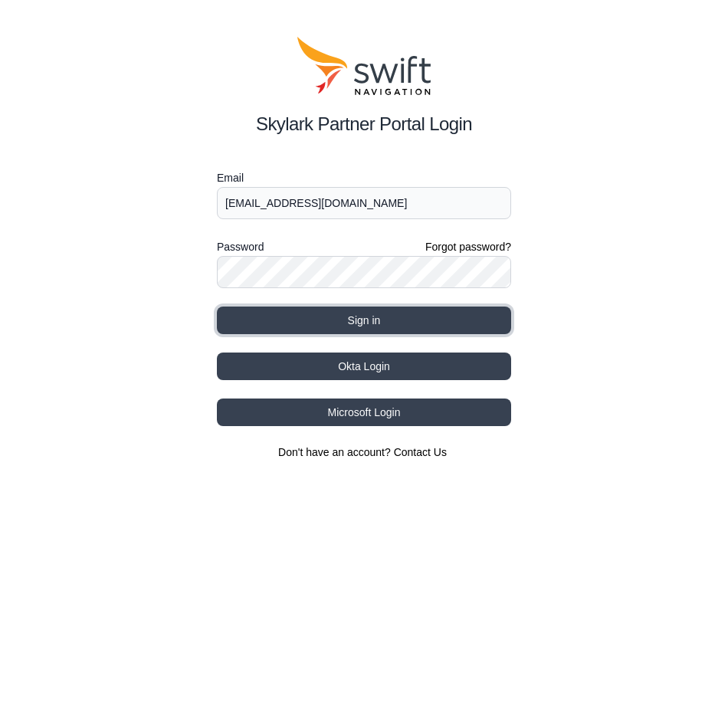 Image resolution: width=728 pixels, height=702 pixels. Describe the element at coordinates (364, 320) in the screenshot. I see `button: Sign in` at that location.